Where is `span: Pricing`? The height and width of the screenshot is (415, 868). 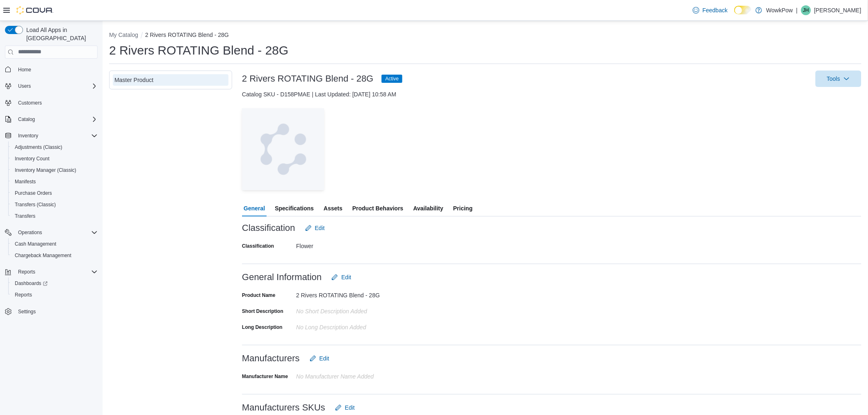 span: Pricing is located at coordinates (463, 208).